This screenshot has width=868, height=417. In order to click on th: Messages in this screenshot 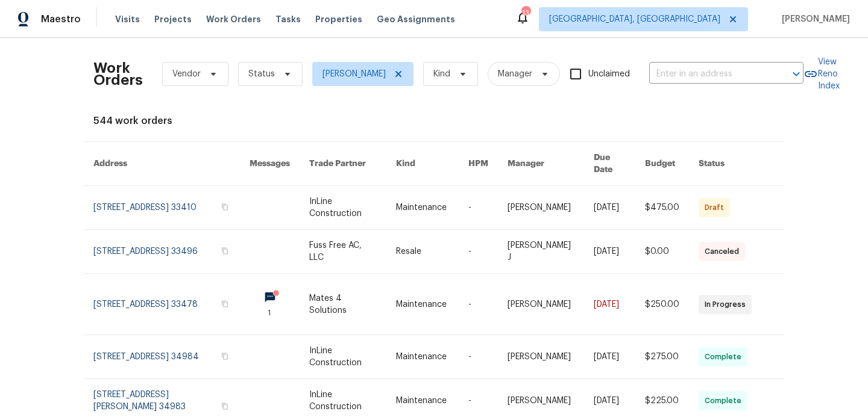, I will do `click(269, 164)`.